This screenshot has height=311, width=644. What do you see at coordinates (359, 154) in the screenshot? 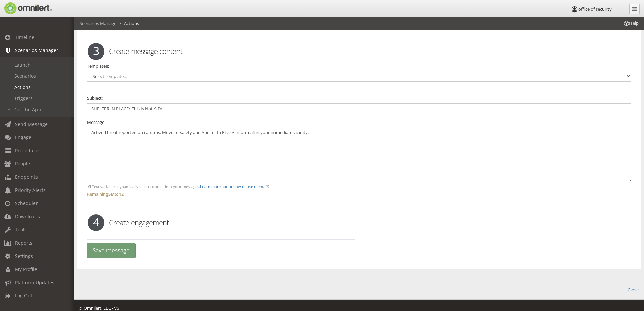
I see `textarea: Active Threat reported on campus. Move to safety and Shelter In Place/ Inform all in your immedia...` at bounding box center [359, 154].